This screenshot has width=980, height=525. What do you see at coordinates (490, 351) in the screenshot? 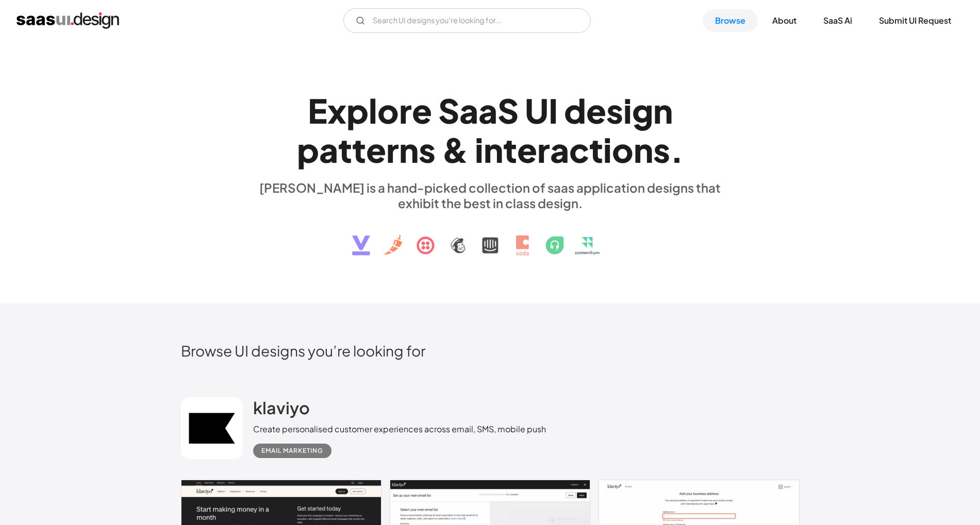
I see `h2: Browse UI designs you’re looking for` at bounding box center [490, 351].